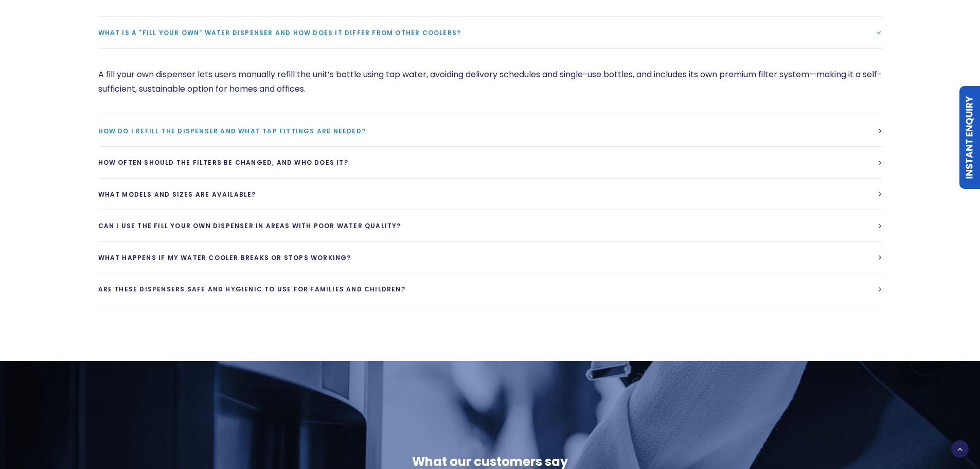  What do you see at coordinates (490, 258) in the screenshot?
I see `a: What happens if my water cooler breaks or stops working?` at bounding box center [490, 258].